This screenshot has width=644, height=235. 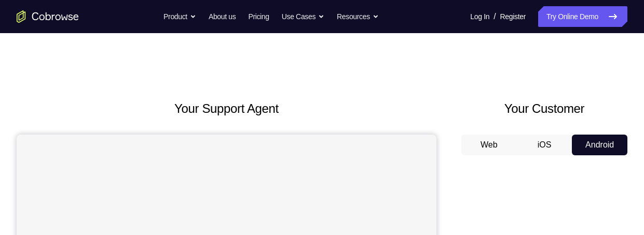 What do you see at coordinates (583, 17) in the screenshot?
I see `a: Try Online Demo` at bounding box center [583, 17].